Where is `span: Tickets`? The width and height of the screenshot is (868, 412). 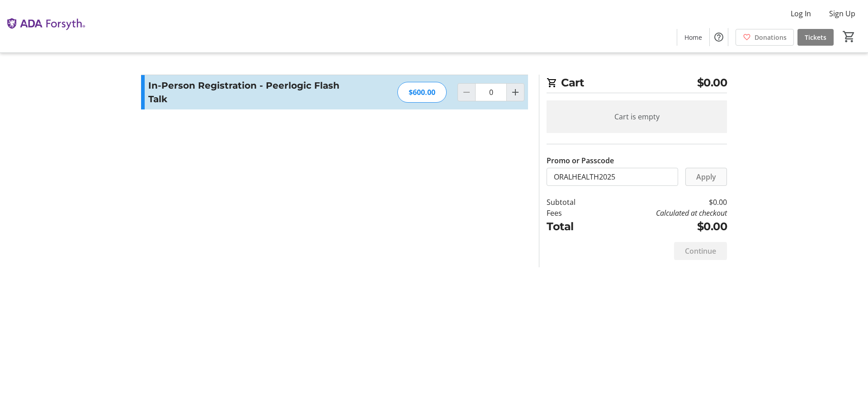 span: Tickets is located at coordinates (816, 37).